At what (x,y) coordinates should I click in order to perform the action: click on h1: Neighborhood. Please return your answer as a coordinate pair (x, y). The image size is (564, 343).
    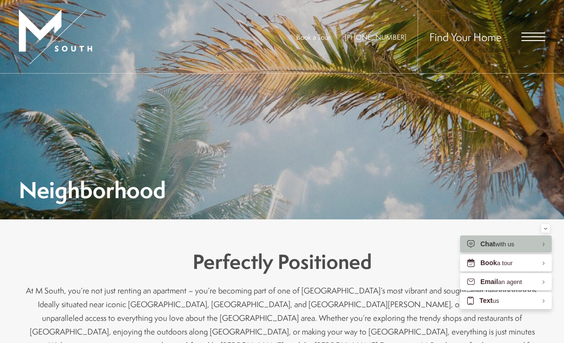
    Looking at the image, I should click on (92, 190).